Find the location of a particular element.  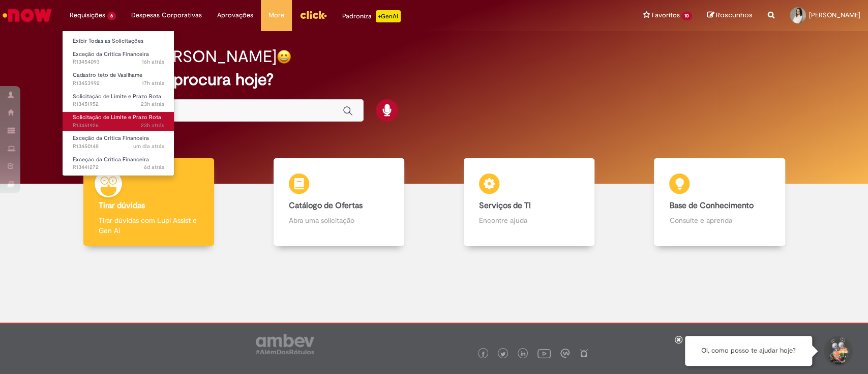

a: Aberto R13451952 : Solicitação de Limite e Prazo Rota is located at coordinates (119, 100).